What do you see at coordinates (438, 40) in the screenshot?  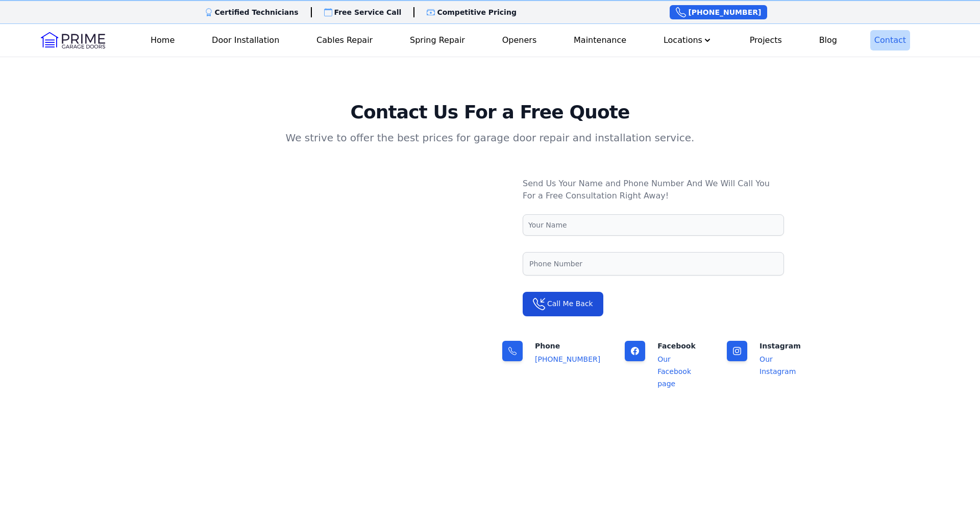 I see `a: Spring Repair` at bounding box center [438, 40].